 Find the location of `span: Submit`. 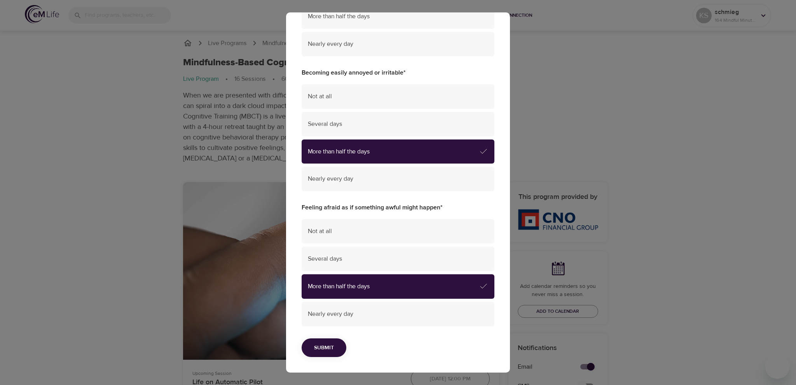

span: Submit is located at coordinates (324, 348).